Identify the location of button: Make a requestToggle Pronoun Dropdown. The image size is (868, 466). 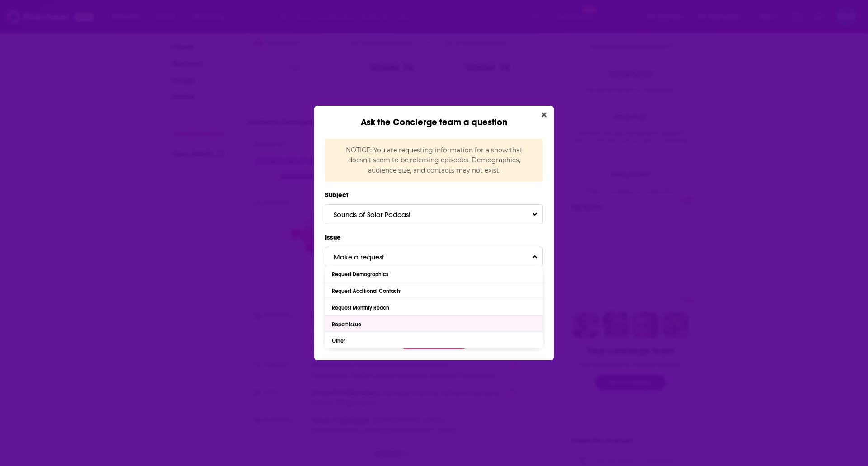
(434, 256).